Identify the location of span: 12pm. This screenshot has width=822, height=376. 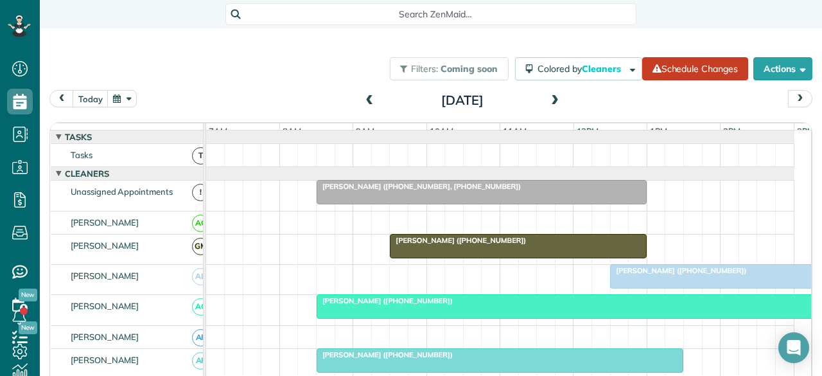
(588, 131).